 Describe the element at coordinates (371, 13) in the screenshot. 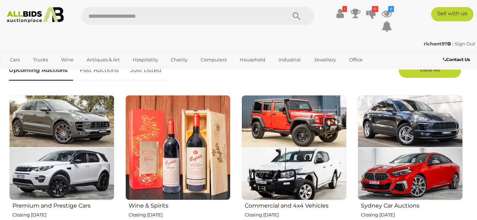

I see `a: 11` at that location.